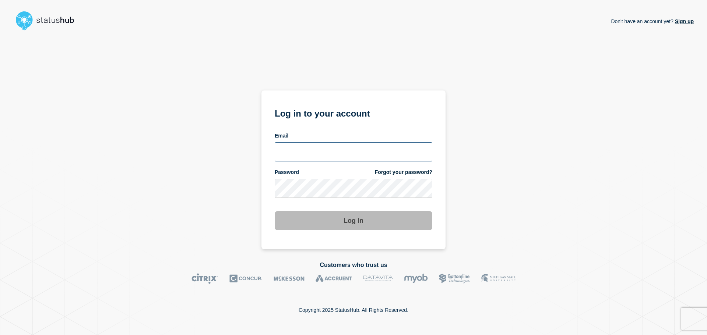  What do you see at coordinates (205, 279) in the screenshot?
I see `img: Citrix logo` at bounding box center [205, 279].